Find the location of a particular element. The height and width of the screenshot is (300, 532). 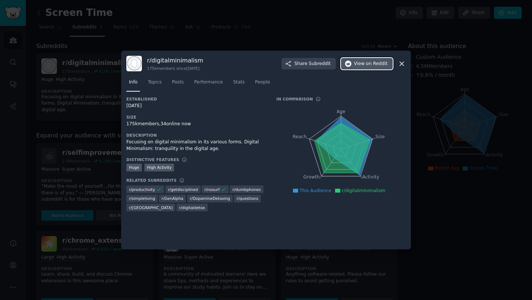

a: Performance is located at coordinates (209, 84).